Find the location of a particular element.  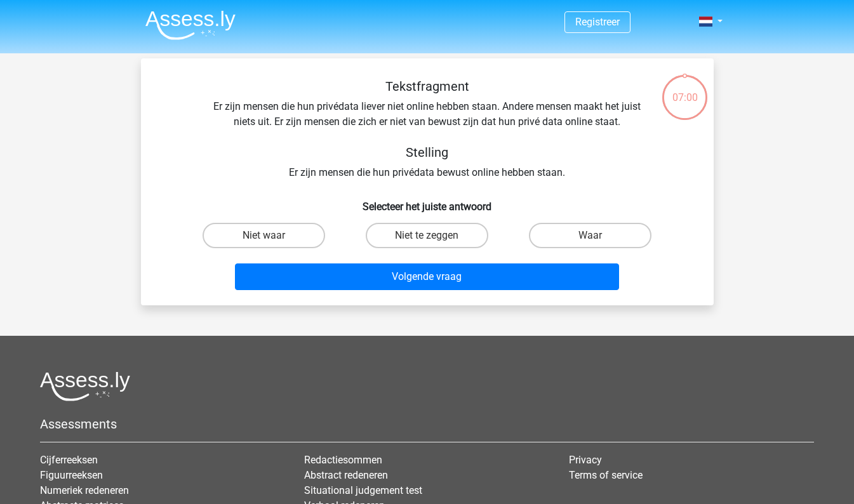

a: Privacy is located at coordinates (586, 459).